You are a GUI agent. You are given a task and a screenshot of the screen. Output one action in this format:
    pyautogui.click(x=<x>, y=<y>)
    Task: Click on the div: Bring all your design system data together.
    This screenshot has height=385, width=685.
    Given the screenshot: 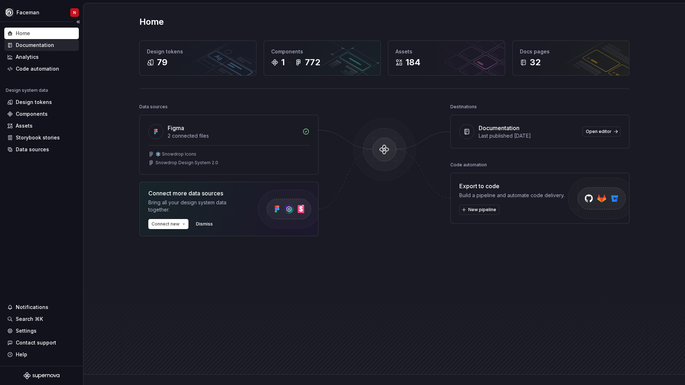 What is the action you would take?
    pyautogui.click(x=197, y=206)
    